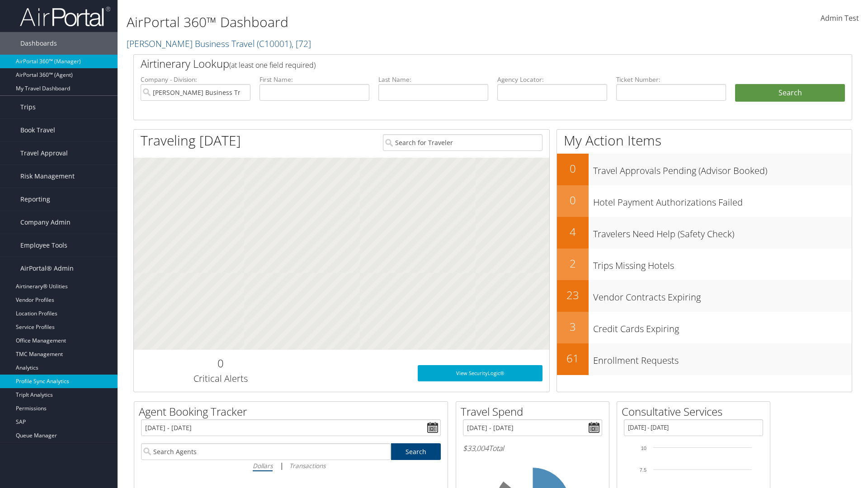 Image resolution: width=868 pixels, height=488 pixels. Describe the element at coordinates (44, 245) in the screenshot. I see `span: Employee Tools` at that location.